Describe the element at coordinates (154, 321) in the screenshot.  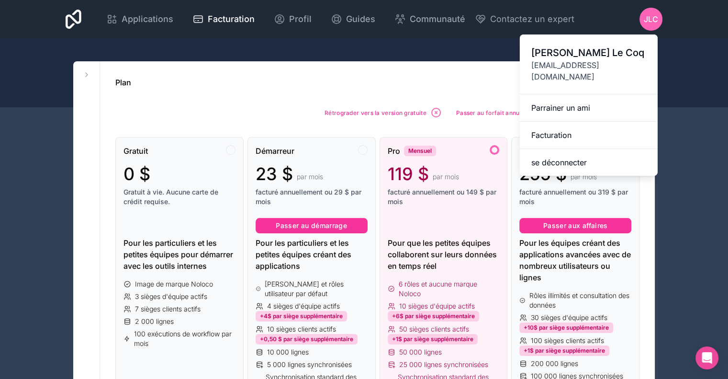
I see `font: 2 000 lignes` at that location.